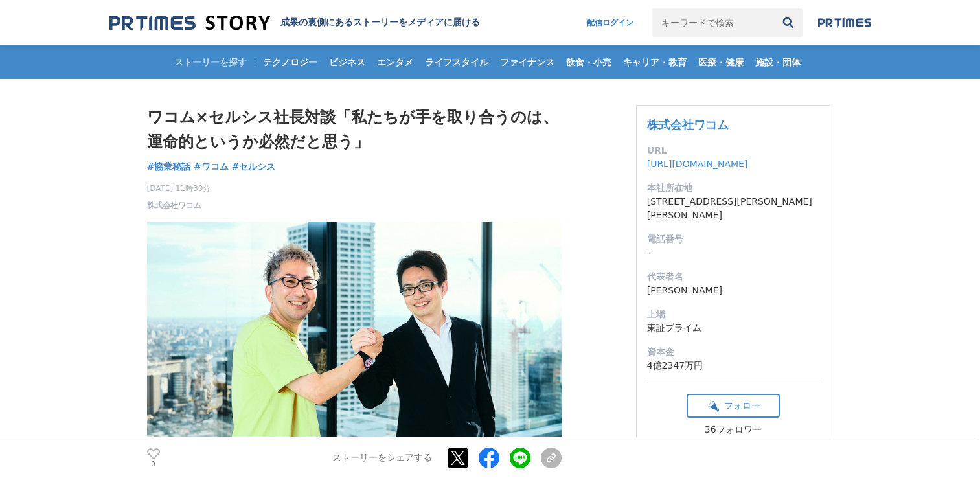 This screenshot has width=980, height=478. Describe the element at coordinates (169, 166) in the screenshot. I see `a: #協業秘話` at that location.